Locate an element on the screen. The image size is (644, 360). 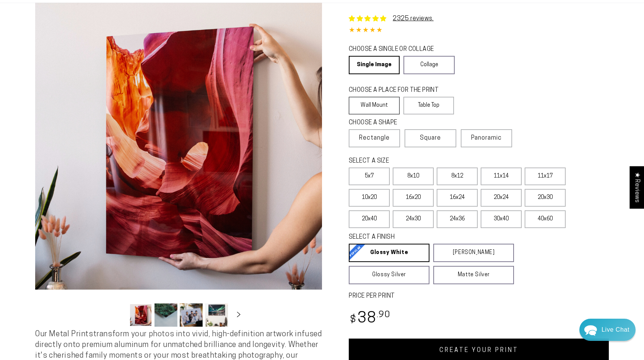
button: Load image 1 in gallery view is located at coordinates (141, 315).